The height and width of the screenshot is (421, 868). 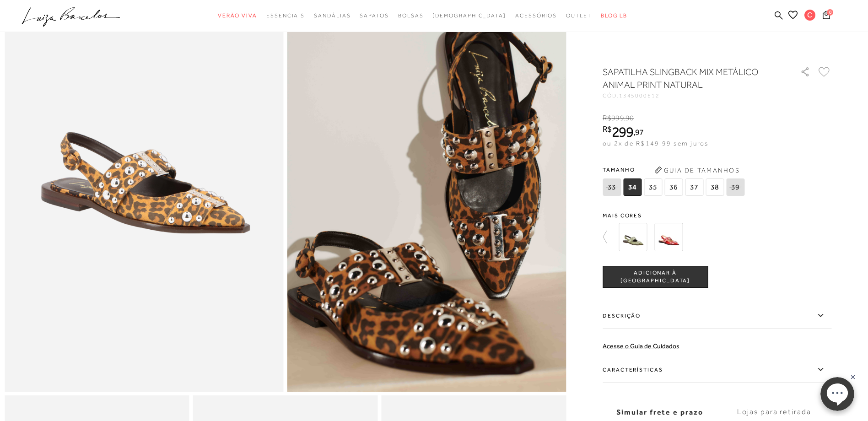 What do you see at coordinates (694, 187) in the screenshot?
I see `span: 37` at bounding box center [694, 187].